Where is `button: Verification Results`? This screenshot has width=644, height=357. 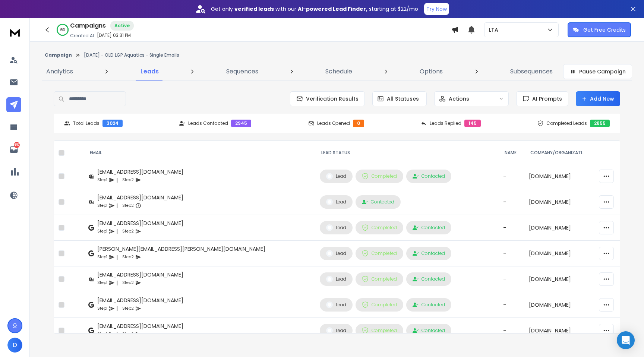 button: Verification Results is located at coordinates (328, 99).